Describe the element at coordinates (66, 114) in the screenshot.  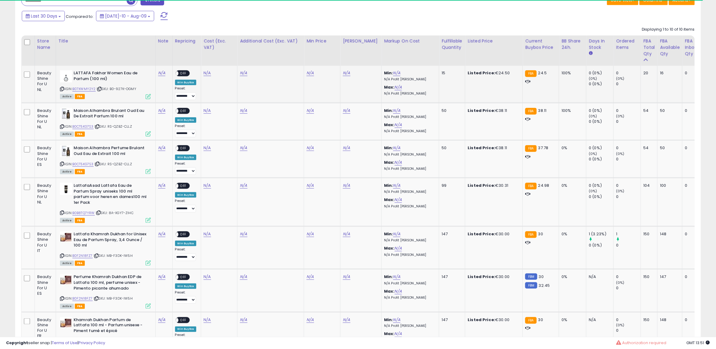
I see `img: 31eDtAggA7L._SL40_.jpg` at that location.